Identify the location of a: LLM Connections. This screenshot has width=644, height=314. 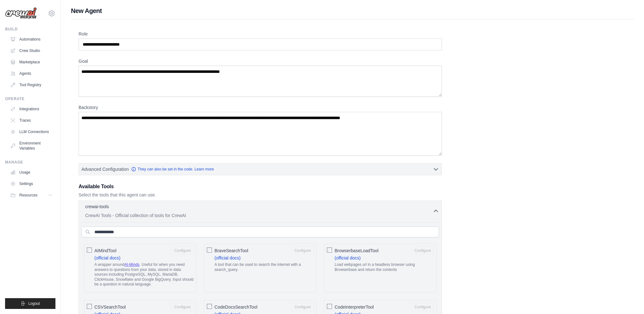
(31, 132).